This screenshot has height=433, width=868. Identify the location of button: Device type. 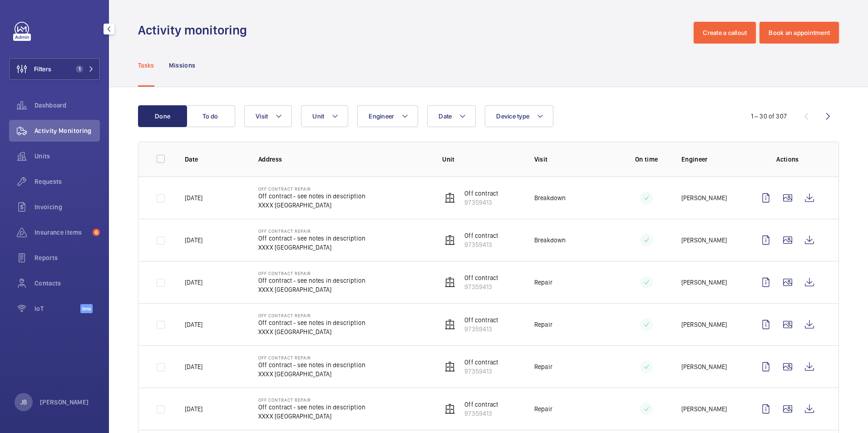
(519, 116).